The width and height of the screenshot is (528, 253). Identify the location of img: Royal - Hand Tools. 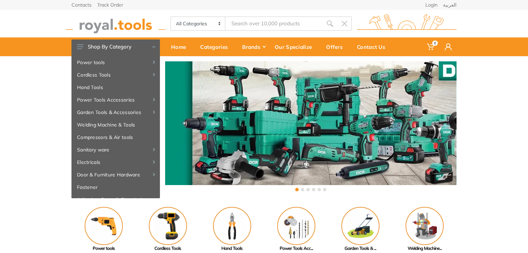
(232, 226).